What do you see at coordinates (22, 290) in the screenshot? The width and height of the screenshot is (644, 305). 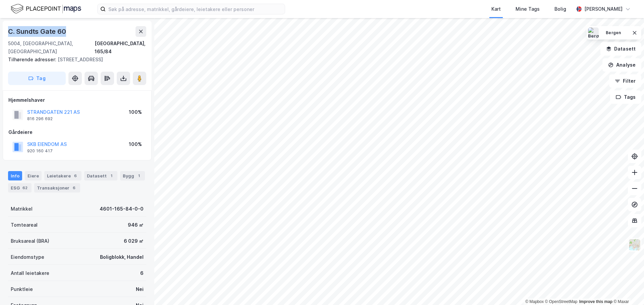 I see `div: Punktleie` at bounding box center [22, 290].